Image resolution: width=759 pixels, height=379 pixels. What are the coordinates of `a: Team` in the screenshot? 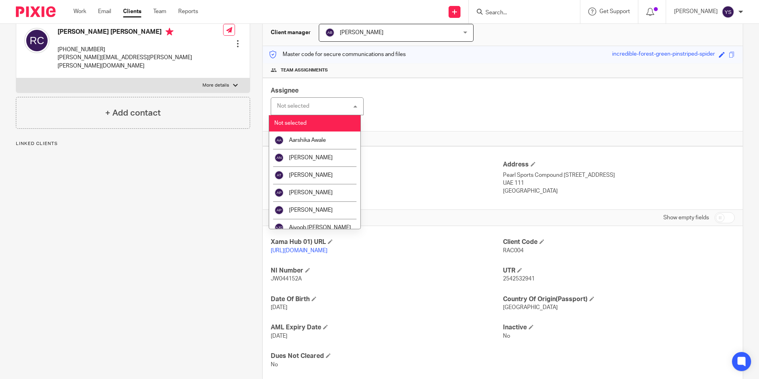 It's located at (160, 12).